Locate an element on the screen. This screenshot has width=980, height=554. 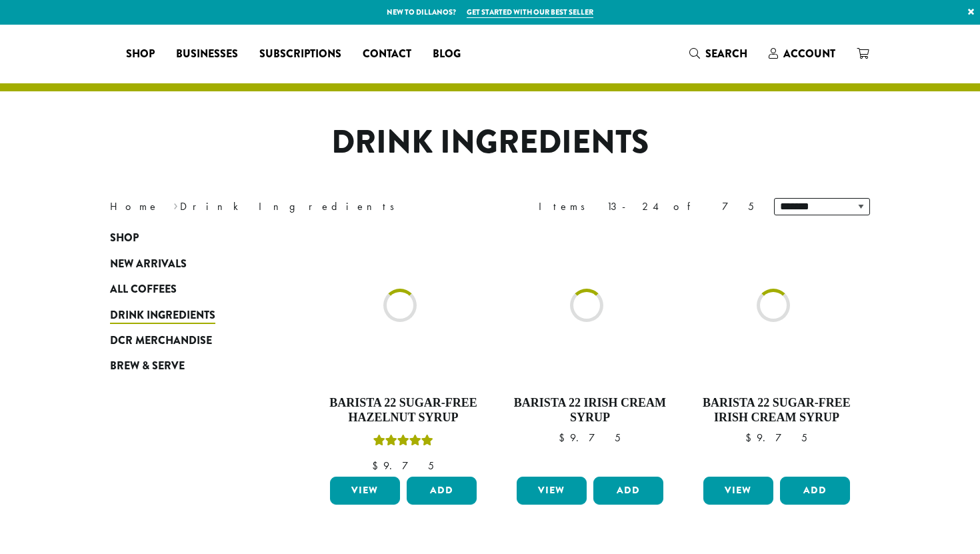
a: New Arrivals is located at coordinates (190, 264).